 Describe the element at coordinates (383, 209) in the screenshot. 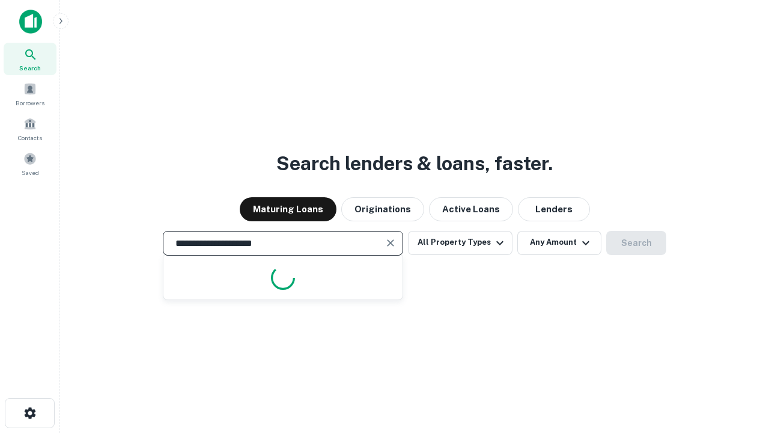

I see `button: Originations` at that location.